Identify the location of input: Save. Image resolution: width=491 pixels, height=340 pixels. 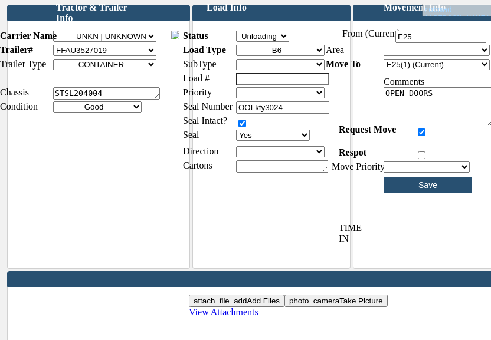
(428, 185).